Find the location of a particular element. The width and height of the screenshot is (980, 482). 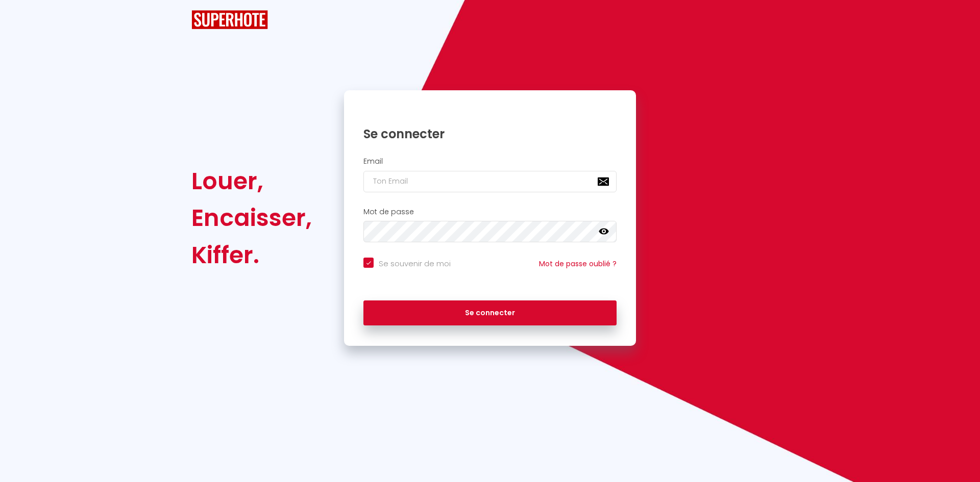

h1: Se connecter is located at coordinates (490, 134).